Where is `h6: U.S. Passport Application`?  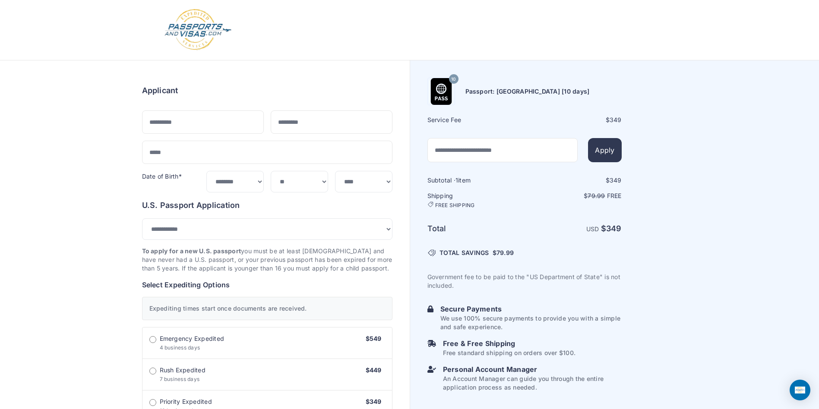
h6: U.S. Passport Application is located at coordinates (267, 205).